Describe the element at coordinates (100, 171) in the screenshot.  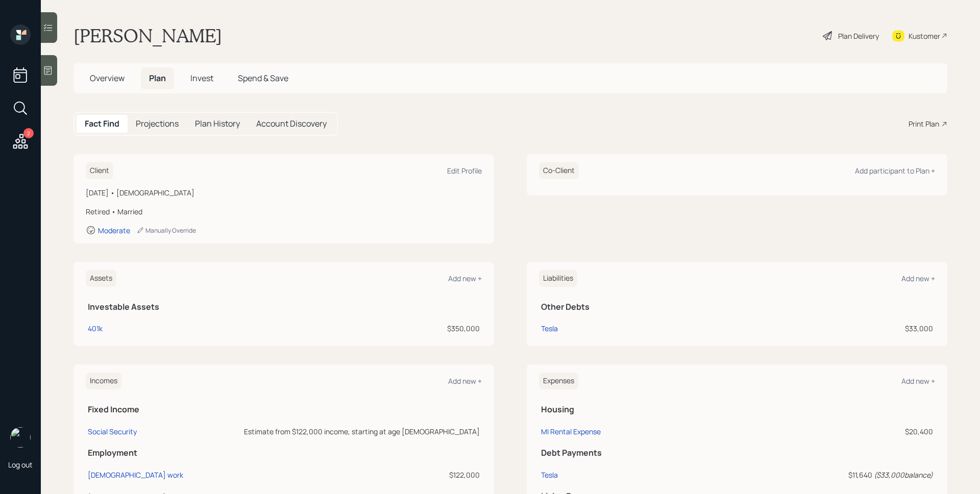
I see `h6: Client` at that location.